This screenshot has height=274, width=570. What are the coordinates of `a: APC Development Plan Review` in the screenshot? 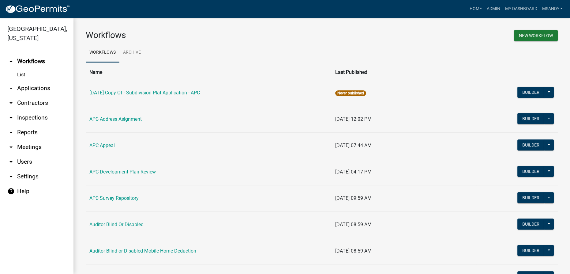 It's located at (123, 172).